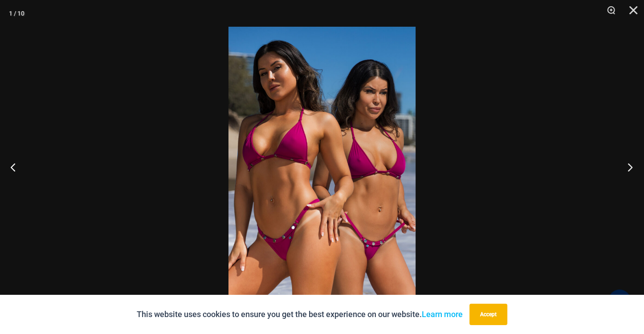  What do you see at coordinates (488, 314) in the screenshot?
I see `button: Accept` at bounding box center [488, 314].